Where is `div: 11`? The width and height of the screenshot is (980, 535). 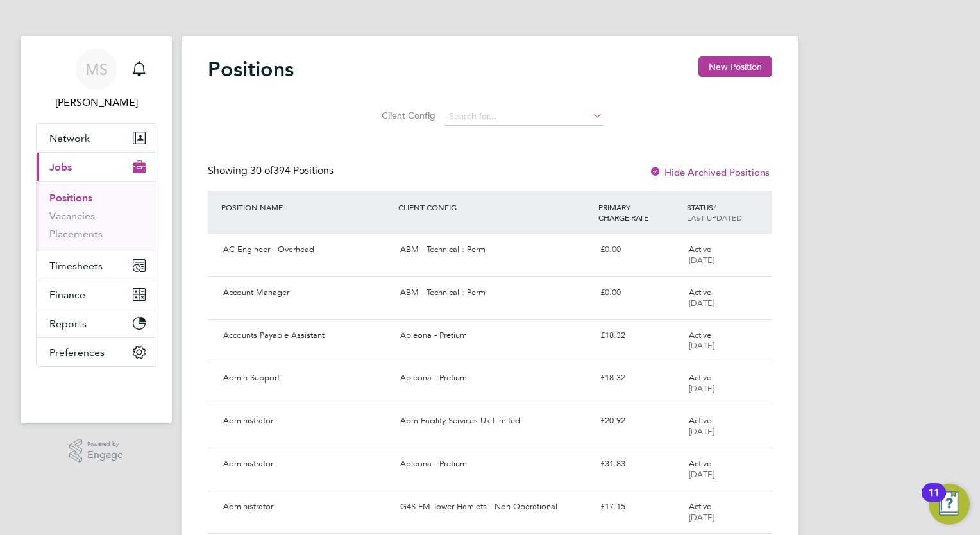
div: 11 is located at coordinates (934, 501).